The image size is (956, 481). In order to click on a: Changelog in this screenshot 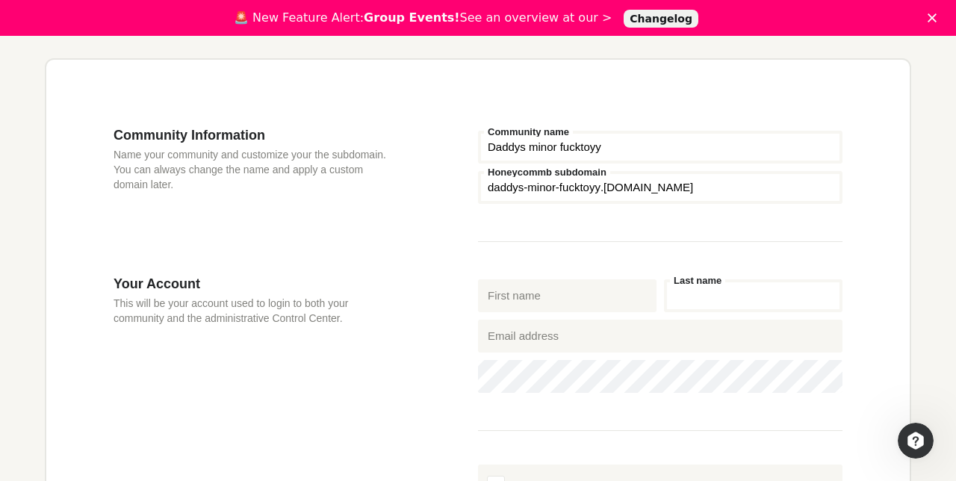, I will do `click(661, 19)`.